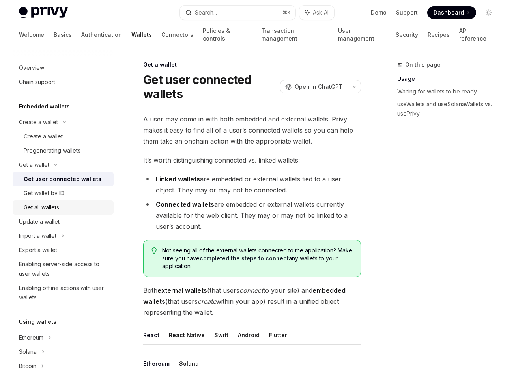 The height and width of the screenshot is (370, 514). What do you see at coordinates (449, 13) in the screenshot?
I see `span: Dashboard` at bounding box center [449, 13].